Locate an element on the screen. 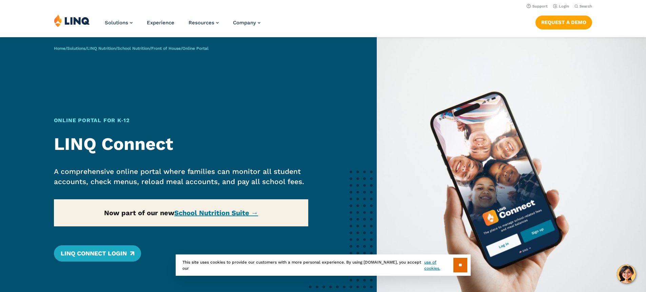  span: Online Portal is located at coordinates (195, 48).